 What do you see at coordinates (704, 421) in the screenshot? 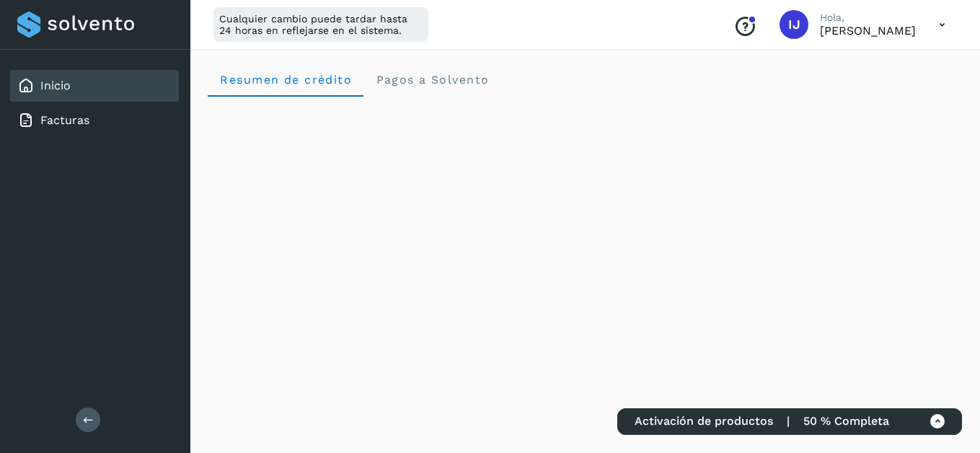
I see `span: Activación de productos` at bounding box center [704, 421].